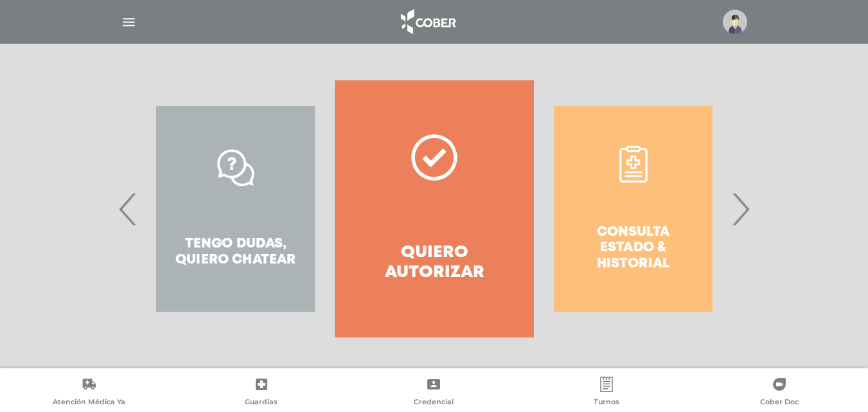  I want to click on span: Credencial, so click(434, 402).